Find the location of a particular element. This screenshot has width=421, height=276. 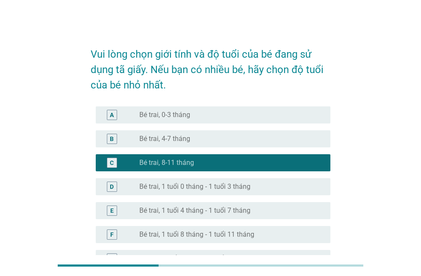

label: Bé trai, 1 tuổi 8 tháng - 1 tuổi 11 tháng is located at coordinates (197, 235).